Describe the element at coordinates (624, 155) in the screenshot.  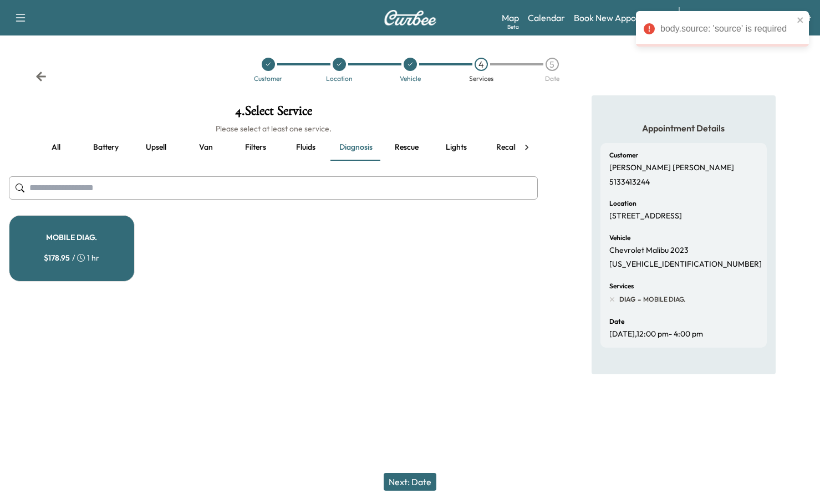
I see `h6: Customer` at that location.